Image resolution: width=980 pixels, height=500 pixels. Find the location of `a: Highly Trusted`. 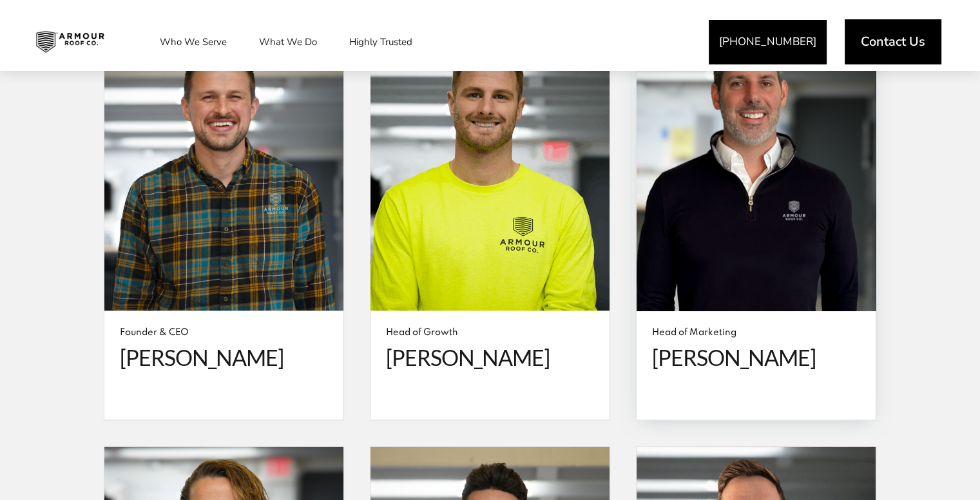

a: Highly Trusted is located at coordinates (381, 42).